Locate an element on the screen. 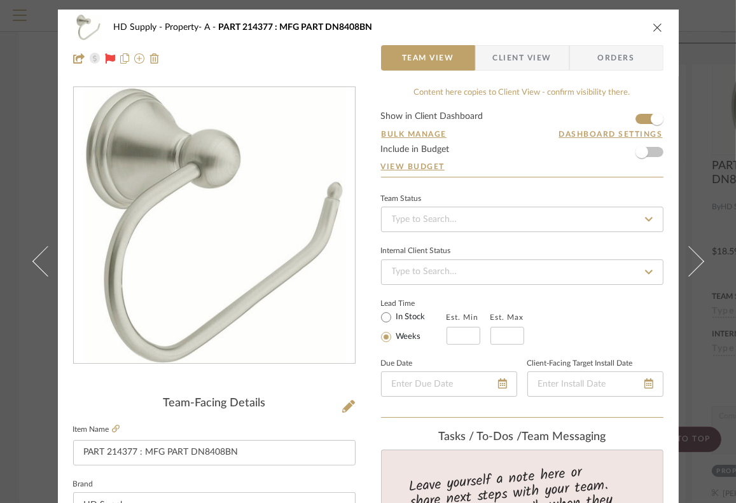 Image resolution: width=736 pixels, height=503 pixels. input: Enter Item Name is located at coordinates (214, 453).